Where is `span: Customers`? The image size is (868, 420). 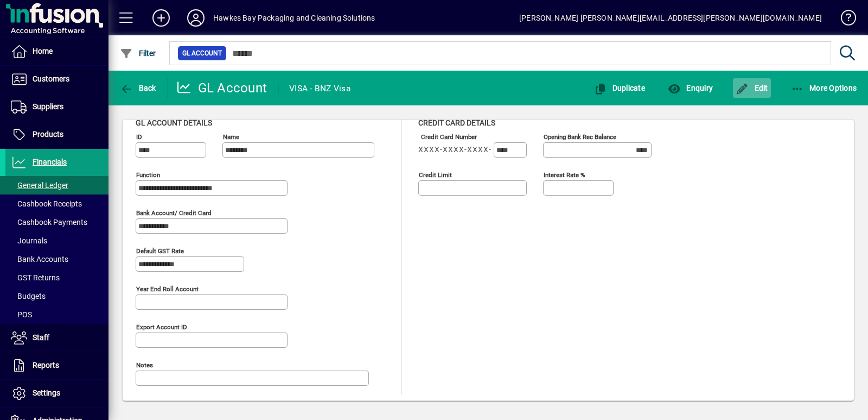
span: Customers is located at coordinates (51, 79).